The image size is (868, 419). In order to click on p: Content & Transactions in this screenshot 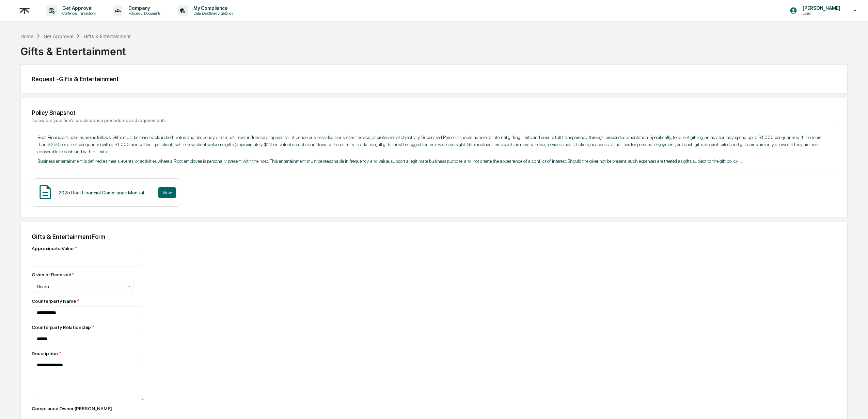, I will do `click(78, 13)`.